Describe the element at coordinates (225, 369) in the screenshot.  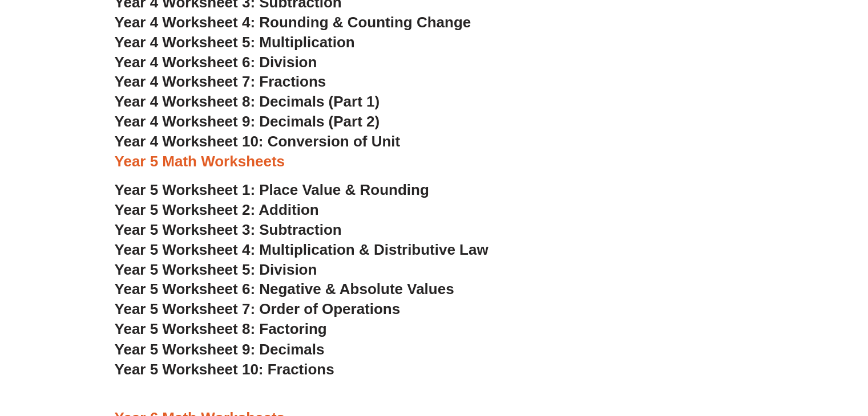
I see `span: Year 5 Worksheet 10: Fractions` at that location.